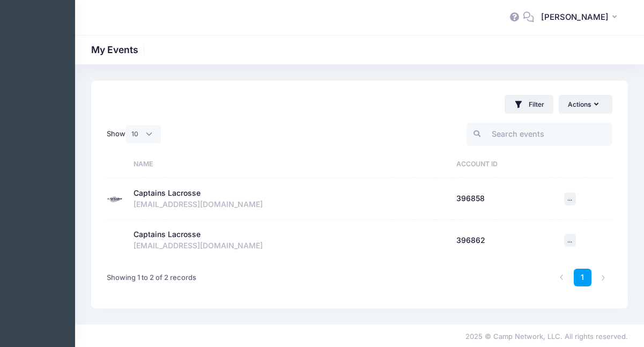 The image size is (644, 347). Describe the element at coordinates (505, 240) in the screenshot. I see `td: 396862` at that location.